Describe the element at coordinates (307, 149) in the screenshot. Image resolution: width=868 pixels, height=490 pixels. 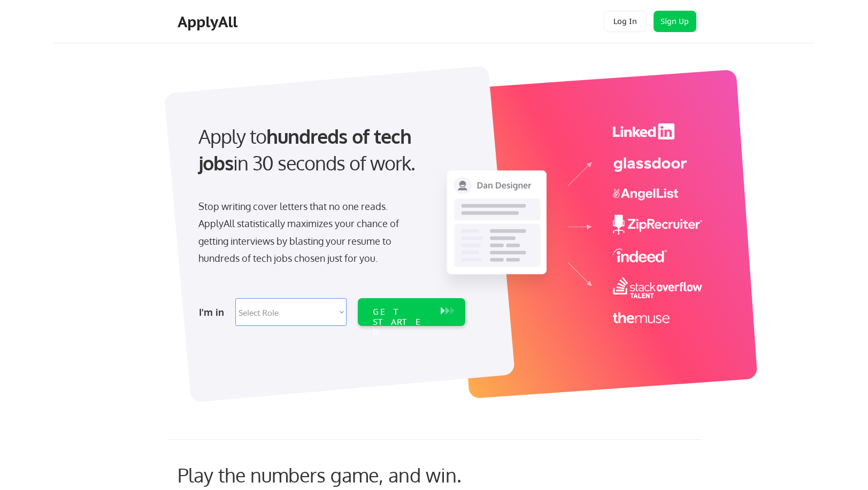
I see `strong: hundreds of tech jobs` at that location.